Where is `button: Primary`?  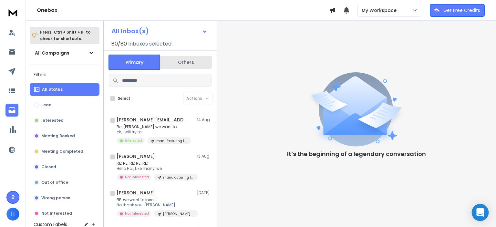
button: Primary is located at coordinates (134, 62).